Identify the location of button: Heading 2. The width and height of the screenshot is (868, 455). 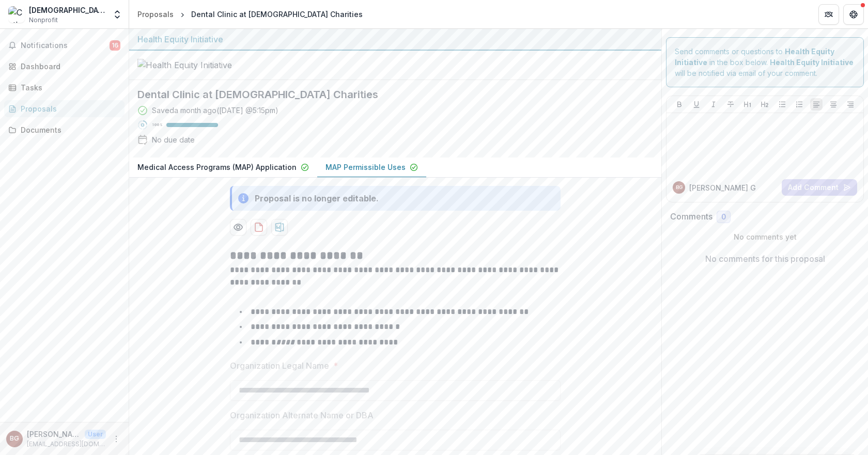
(765, 104).